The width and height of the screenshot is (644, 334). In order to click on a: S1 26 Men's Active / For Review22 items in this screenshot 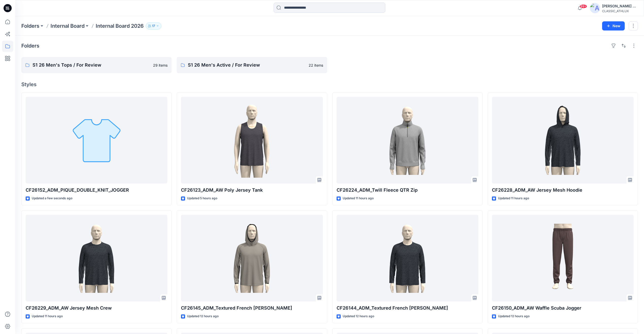, I will do `click(252, 65)`.